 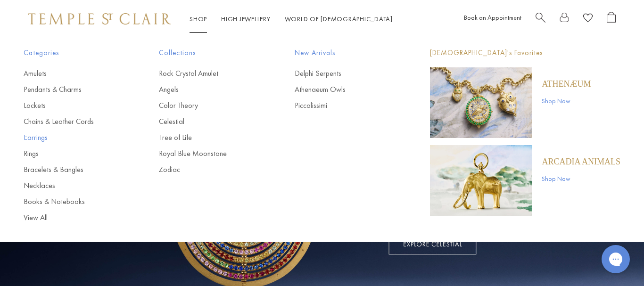 What do you see at coordinates (72, 202) in the screenshot?
I see `a: Books & Notebooks` at bounding box center [72, 202].